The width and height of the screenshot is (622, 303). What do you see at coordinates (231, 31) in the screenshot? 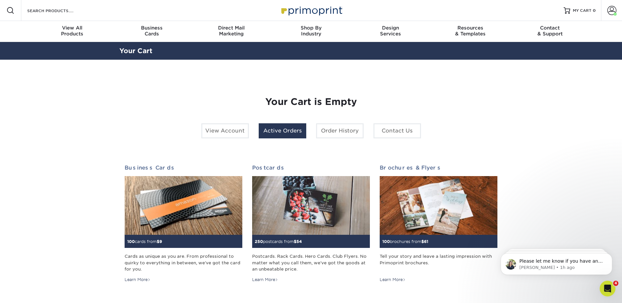
I see `a: Direct MailMarketing` at bounding box center [231, 31].